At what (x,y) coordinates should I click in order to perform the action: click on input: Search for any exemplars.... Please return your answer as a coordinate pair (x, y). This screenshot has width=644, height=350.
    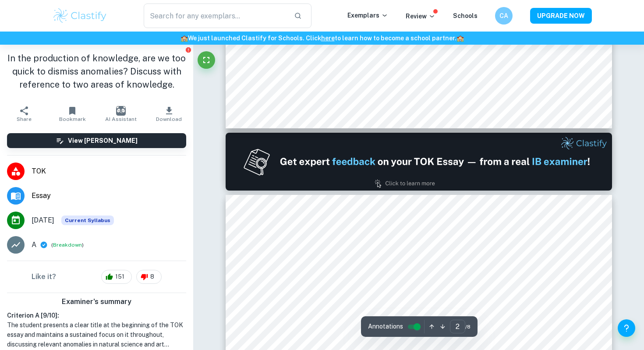
    Looking at the image, I should click on (215, 16).